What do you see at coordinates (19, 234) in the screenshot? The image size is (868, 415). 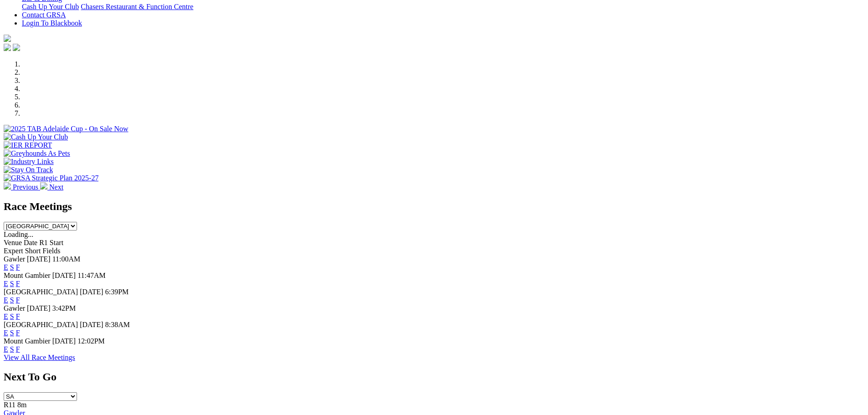 I see `span: Loading...` at bounding box center [19, 234].